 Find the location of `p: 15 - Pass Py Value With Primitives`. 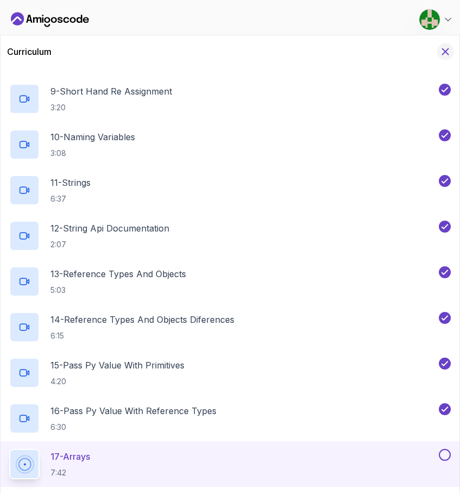

p: 15 - Pass Py Value With Primitives is located at coordinates (117, 365).